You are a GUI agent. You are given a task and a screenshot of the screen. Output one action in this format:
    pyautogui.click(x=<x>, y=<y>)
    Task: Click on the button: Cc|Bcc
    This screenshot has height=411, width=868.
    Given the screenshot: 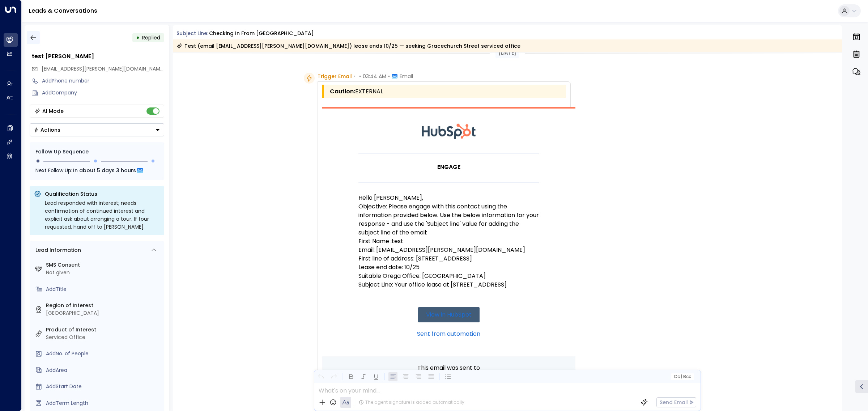 What is the action you would take?
    pyautogui.click(x=682, y=377)
    